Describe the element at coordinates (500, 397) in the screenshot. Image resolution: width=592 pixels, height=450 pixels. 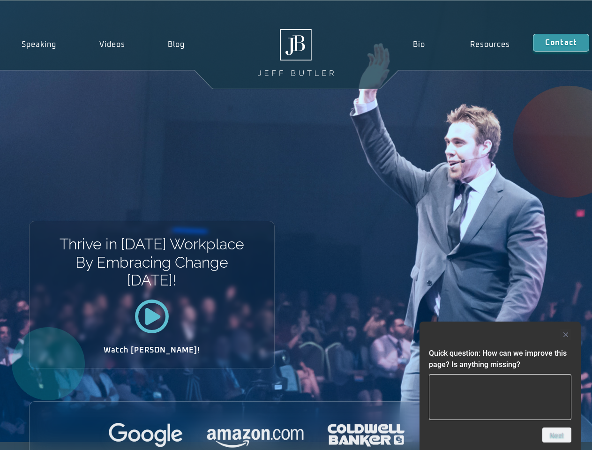
I see `textarea: Quick question: How can we improve this page? Is anything missing?` at that location.